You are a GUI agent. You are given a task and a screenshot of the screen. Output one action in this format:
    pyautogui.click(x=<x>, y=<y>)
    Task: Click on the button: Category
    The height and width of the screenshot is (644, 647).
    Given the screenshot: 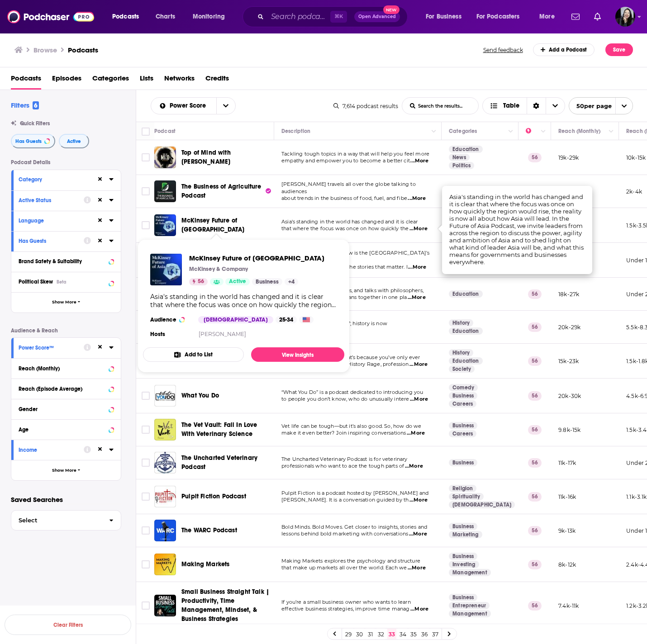 What is the action you would take?
    pyautogui.click(x=57, y=179)
    